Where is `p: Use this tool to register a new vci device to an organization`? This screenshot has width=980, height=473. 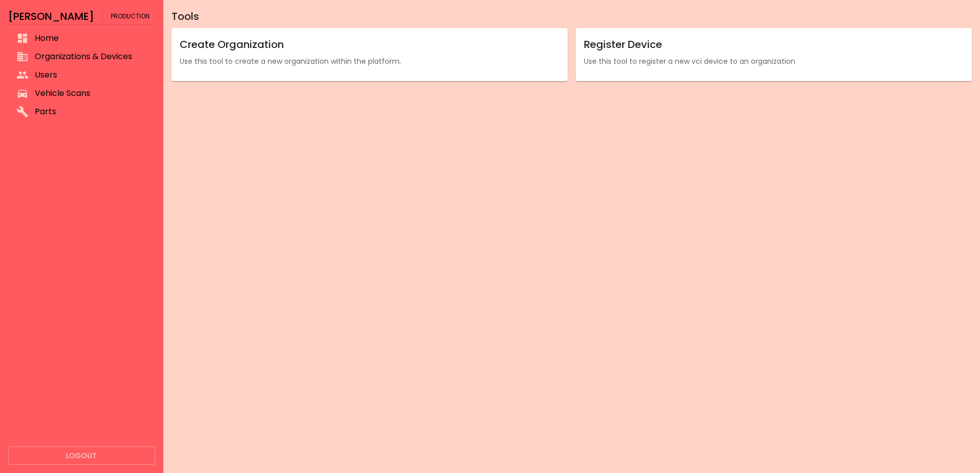 p: Use this tool to register a new vci device to an organization is located at coordinates (774, 61).